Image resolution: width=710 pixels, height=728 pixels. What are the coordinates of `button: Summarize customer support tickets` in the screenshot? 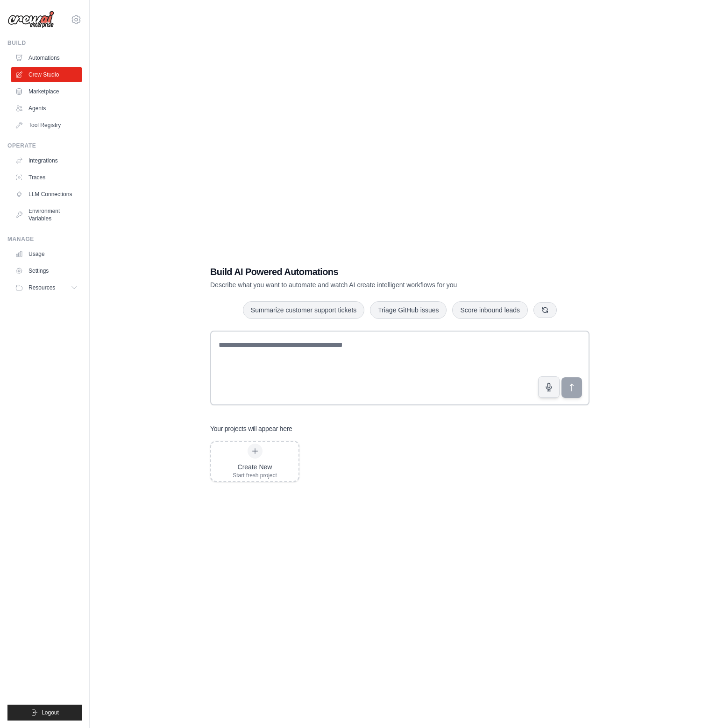 It's located at (303, 310).